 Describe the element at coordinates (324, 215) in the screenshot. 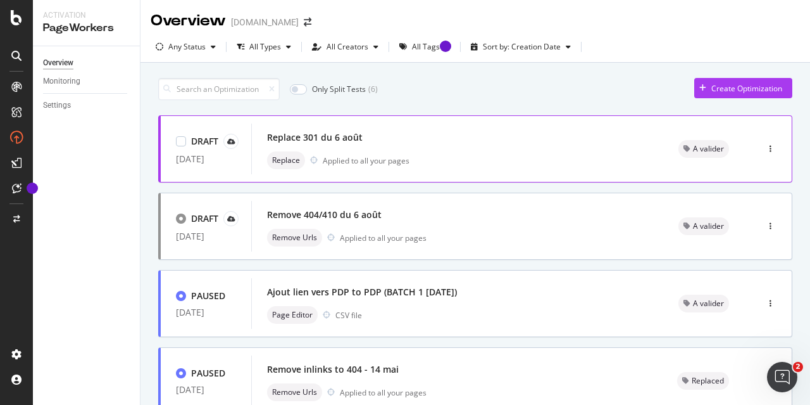

I see `div: Remove 404/410 du 6 août` at that location.